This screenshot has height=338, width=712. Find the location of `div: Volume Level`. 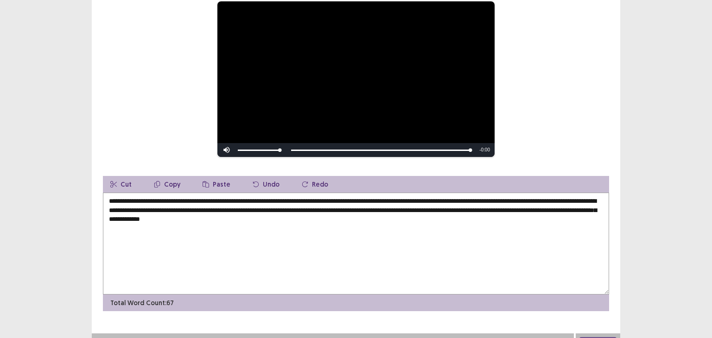

div: Volume Level is located at coordinates (259, 150).